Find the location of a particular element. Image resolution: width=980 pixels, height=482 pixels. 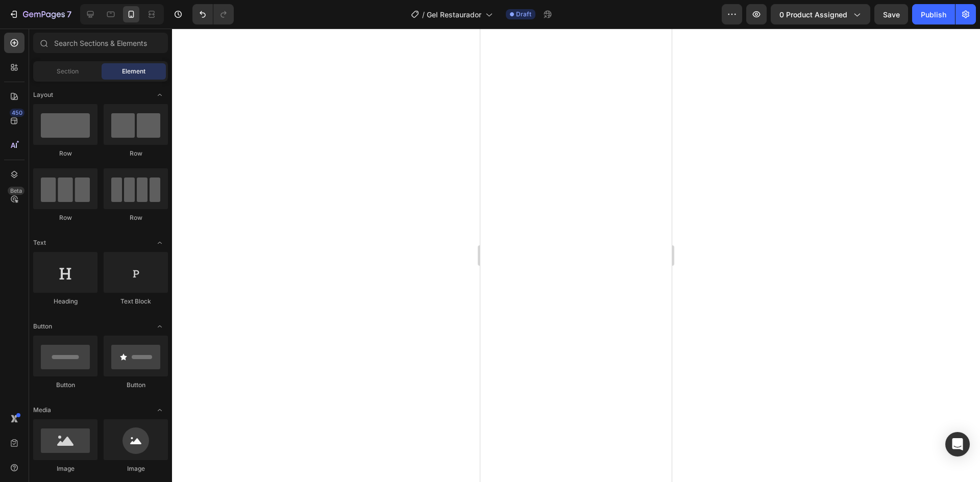

button: Save is located at coordinates (891, 14).